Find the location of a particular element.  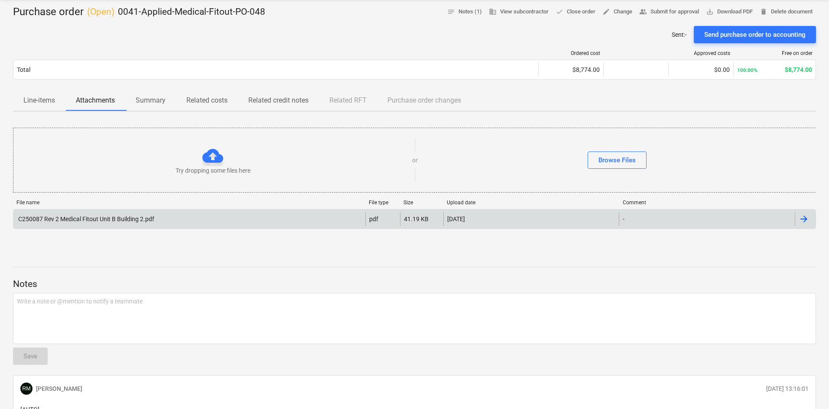

span: Submit for approval is located at coordinates (669, 12).